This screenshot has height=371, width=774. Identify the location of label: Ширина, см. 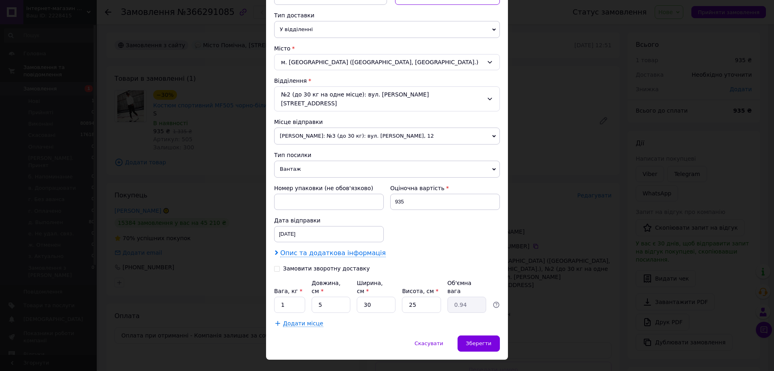
(370, 287).